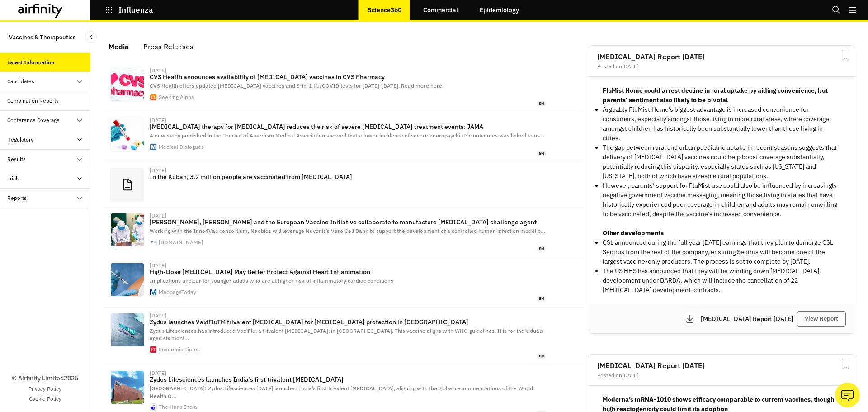 The image size is (868, 412). What do you see at coordinates (45, 378) in the screenshot?
I see `p: © Airfinity Limited 2025` at bounding box center [45, 378].